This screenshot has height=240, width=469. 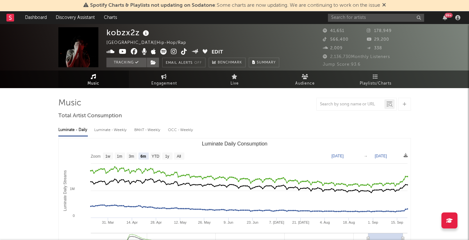 I want to click on text: 6m, so click(x=143, y=157).